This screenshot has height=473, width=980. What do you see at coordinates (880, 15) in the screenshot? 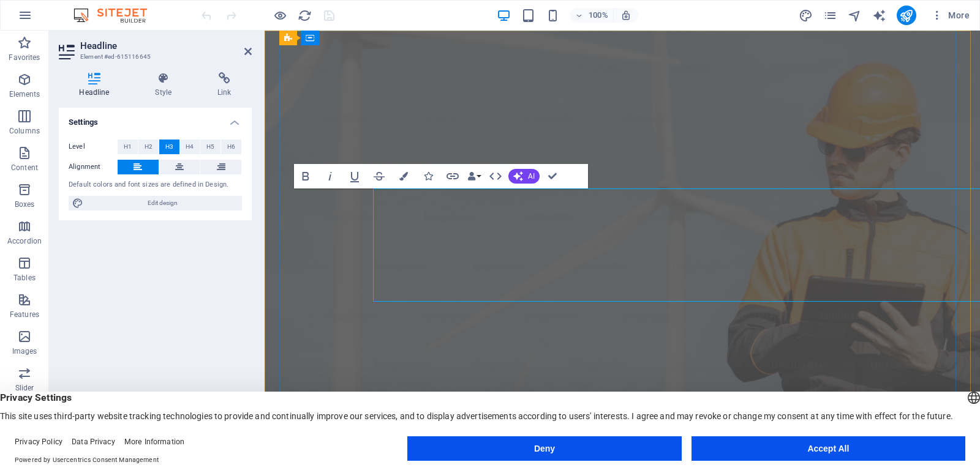
I see `button: text_generator` at bounding box center [880, 15].